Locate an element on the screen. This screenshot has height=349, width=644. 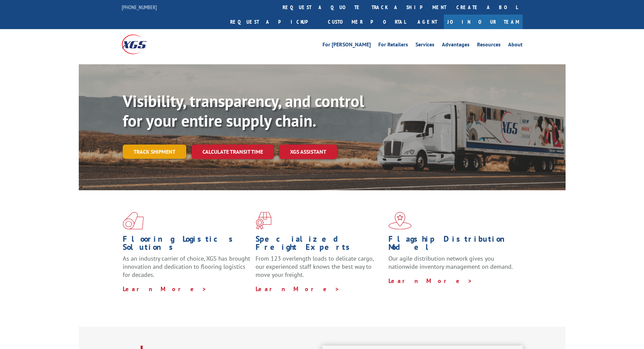
h1: Specialized Freight Experts is located at coordinates (319, 245).